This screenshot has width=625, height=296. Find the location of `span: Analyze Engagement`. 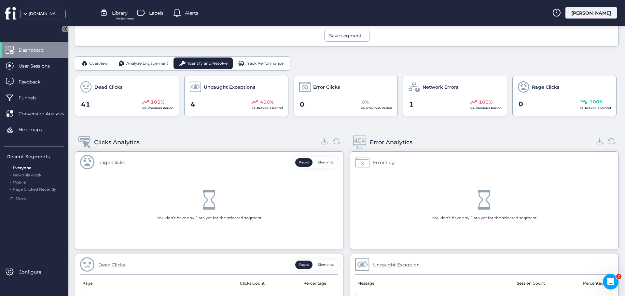

span: Analyze Engagement is located at coordinates (147, 63).